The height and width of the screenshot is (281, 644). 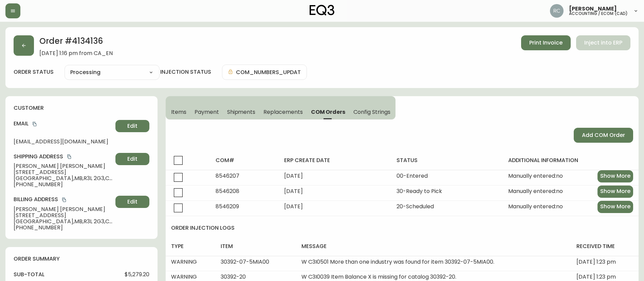 What do you see at coordinates (546, 43) in the screenshot?
I see `span: Print Invoice` at bounding box center [546, 43].